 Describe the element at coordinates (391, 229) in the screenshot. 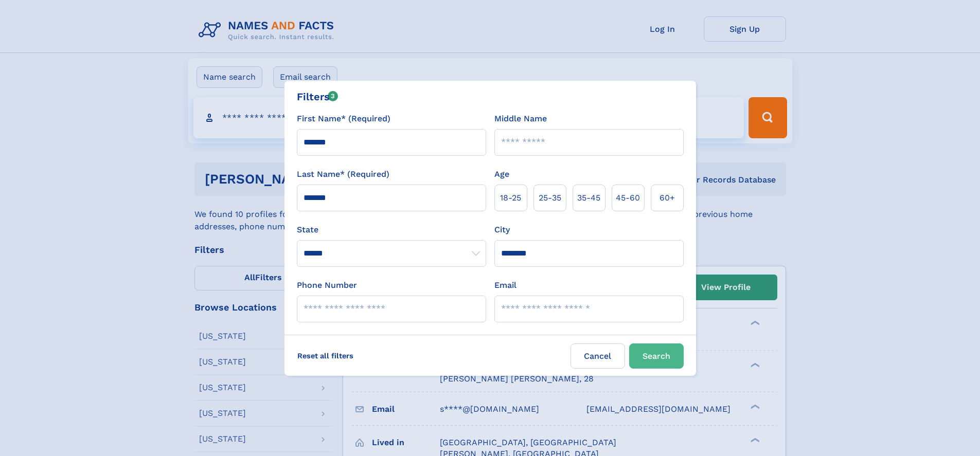

I see `label: State` at that location.